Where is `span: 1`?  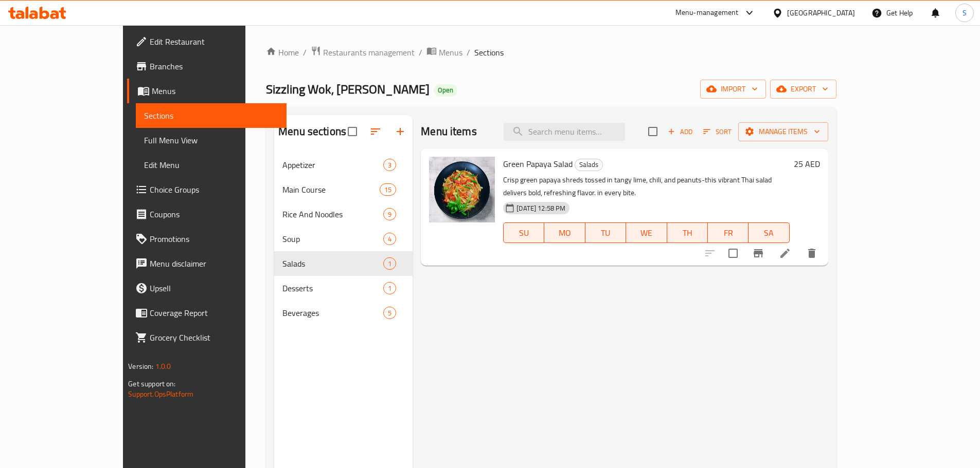 span: 1 is located at coordinates (389, 264).